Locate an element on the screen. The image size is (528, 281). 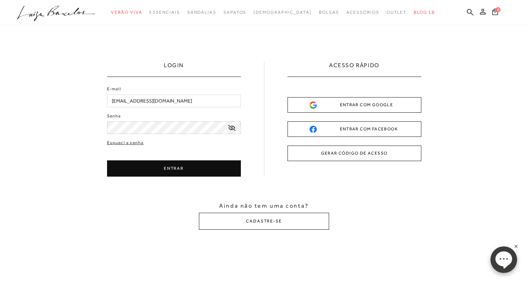
a: Esqueci a senha is located at coordinates (126, 143).